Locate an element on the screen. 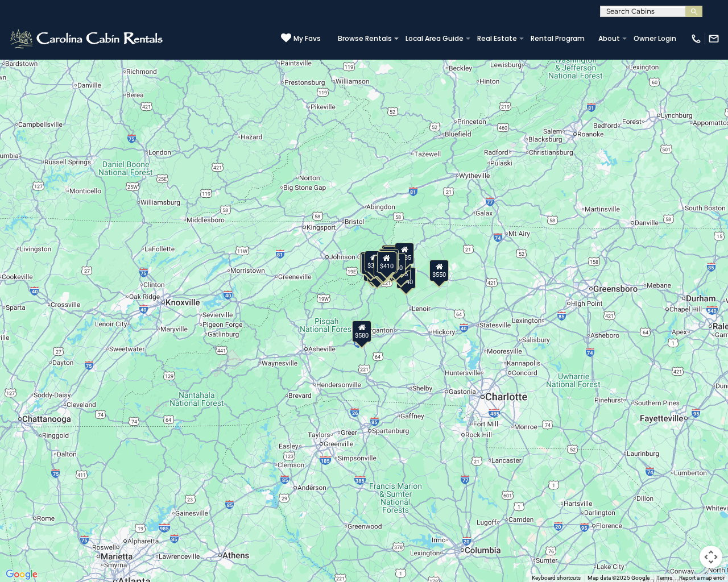  a: My Favs is located at coordinates (301, 39).